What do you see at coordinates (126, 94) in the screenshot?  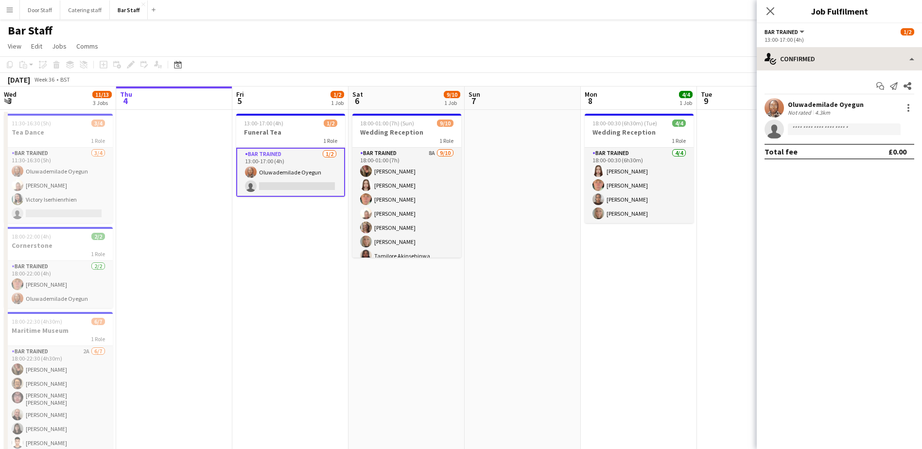 I see `span: Thu` at bounding box center [126, 94].